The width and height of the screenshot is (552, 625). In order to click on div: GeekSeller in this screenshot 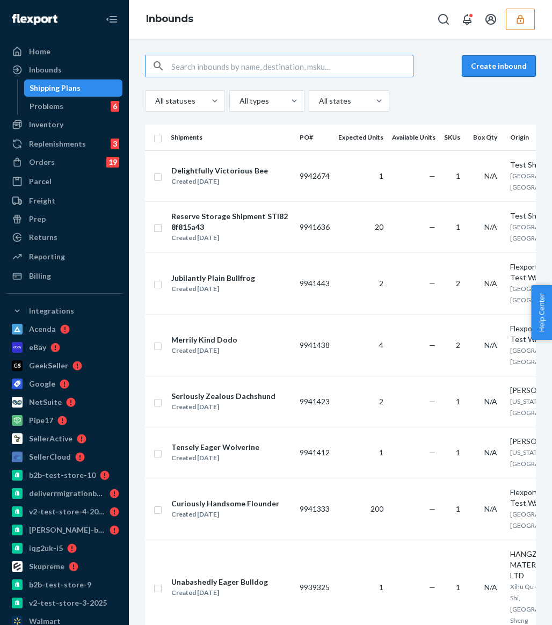, I will do `click(48, 366)`.